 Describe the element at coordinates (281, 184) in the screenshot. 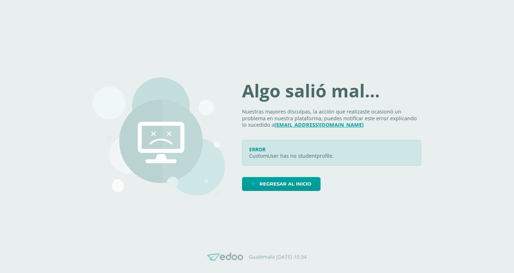

I see `a: Regresar al inicio` at that location.